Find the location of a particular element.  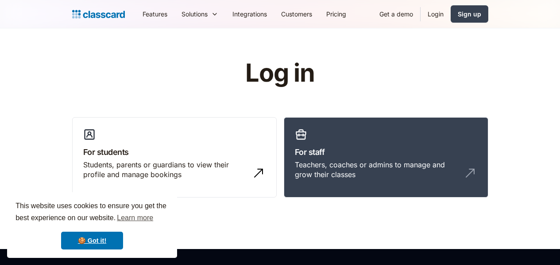

div: cookieconsent is located at coordinates (92, 225).